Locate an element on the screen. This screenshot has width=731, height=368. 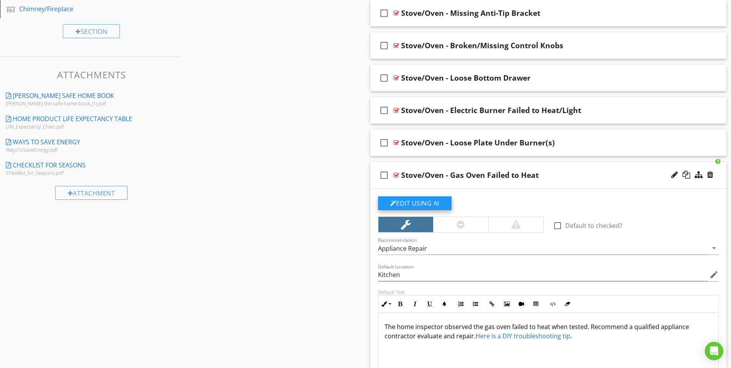
div: Stove/Oven - Electric Burner Failed to Heat/Light is located at coordinates (491, 110).